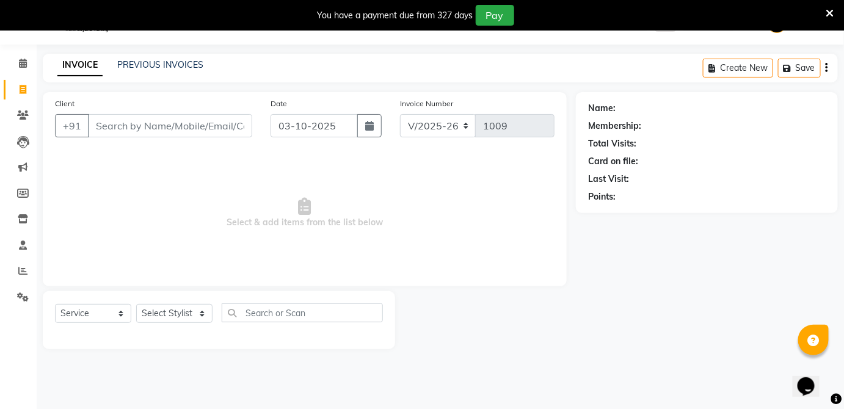 The width and height of the screenshot is (844, 409). Describe the element at coordinates (395, 15) in the screenshot. I see `div: You have a payment due from 327 days` at that location.